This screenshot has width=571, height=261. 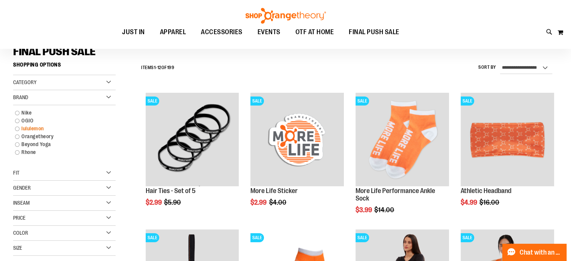 I want to click on span: ACCESSORIES, so click(x=222, y=32).